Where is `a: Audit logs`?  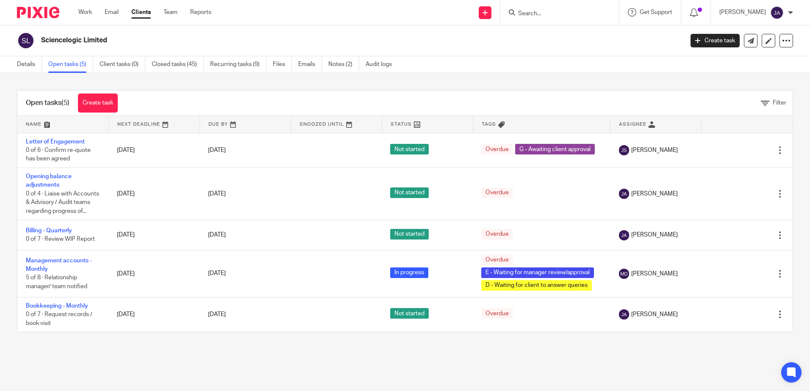
a: Audit logs is located at coordinates (382, 64).